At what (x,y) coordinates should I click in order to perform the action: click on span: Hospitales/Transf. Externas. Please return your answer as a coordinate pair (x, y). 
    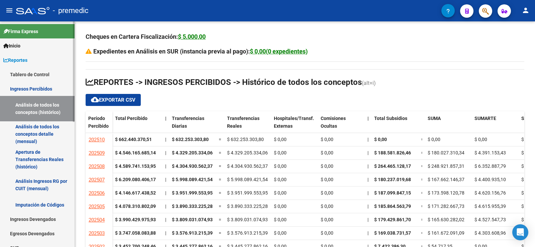
    Looking at the image, I should click on (294, 122).